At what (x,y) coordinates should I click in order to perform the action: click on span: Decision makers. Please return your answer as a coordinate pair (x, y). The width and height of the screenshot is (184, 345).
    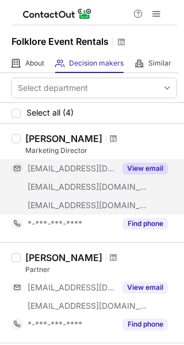
    Looking at the image, I should click on (96, 63).